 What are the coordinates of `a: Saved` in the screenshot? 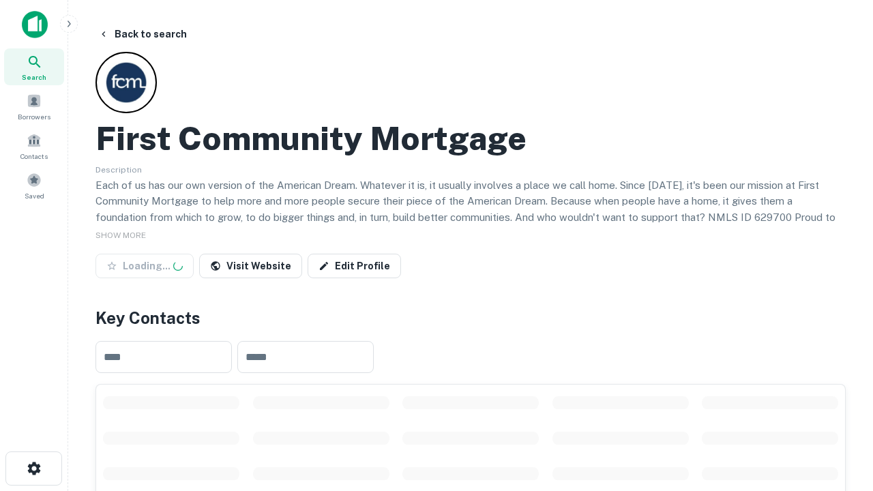 It's located at (34, 186).